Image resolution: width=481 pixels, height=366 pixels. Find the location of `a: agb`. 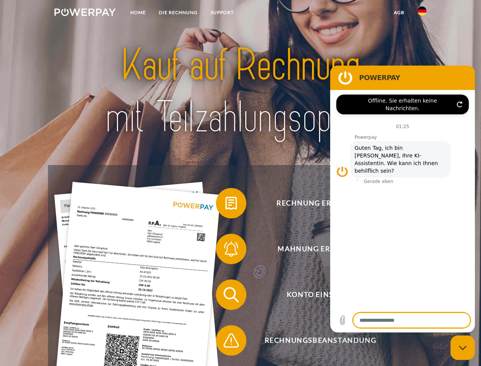

a: agb is located at coordinates (399, 13).